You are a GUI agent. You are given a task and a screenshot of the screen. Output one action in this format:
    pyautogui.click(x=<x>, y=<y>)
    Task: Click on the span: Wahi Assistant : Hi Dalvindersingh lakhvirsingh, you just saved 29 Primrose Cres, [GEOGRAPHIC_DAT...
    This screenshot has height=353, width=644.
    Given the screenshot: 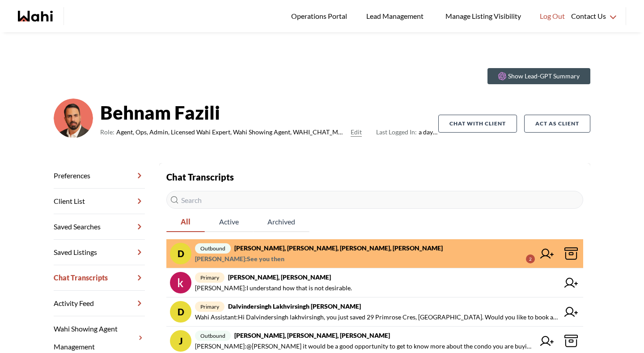 What is the action you would take?
    pyautogui.click(x=377, y=317)
    